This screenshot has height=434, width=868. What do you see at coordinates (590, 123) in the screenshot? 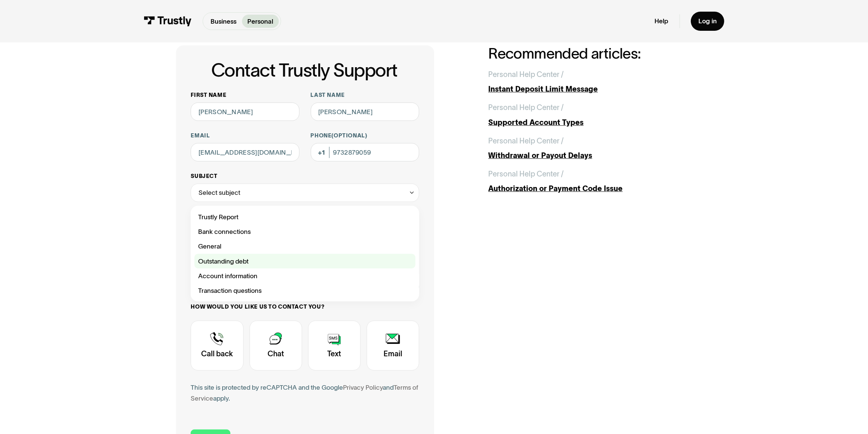
I see `div: Supported Account Types` at bounding box center [590, 123].